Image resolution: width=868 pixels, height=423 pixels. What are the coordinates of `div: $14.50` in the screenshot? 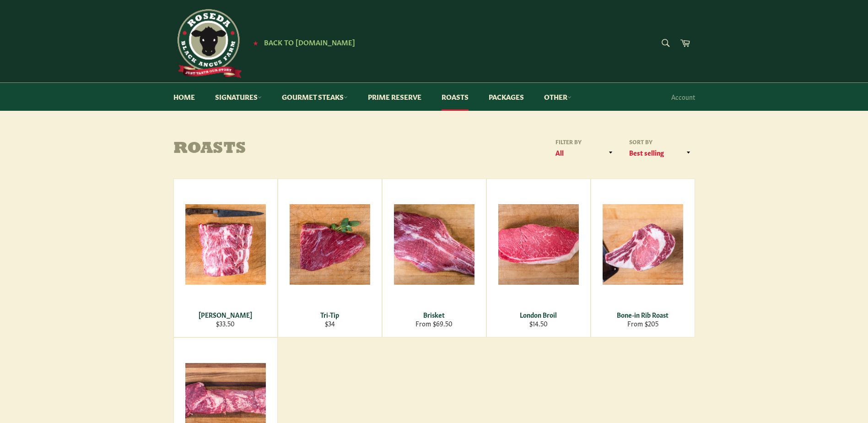 It's located at (538, 323).